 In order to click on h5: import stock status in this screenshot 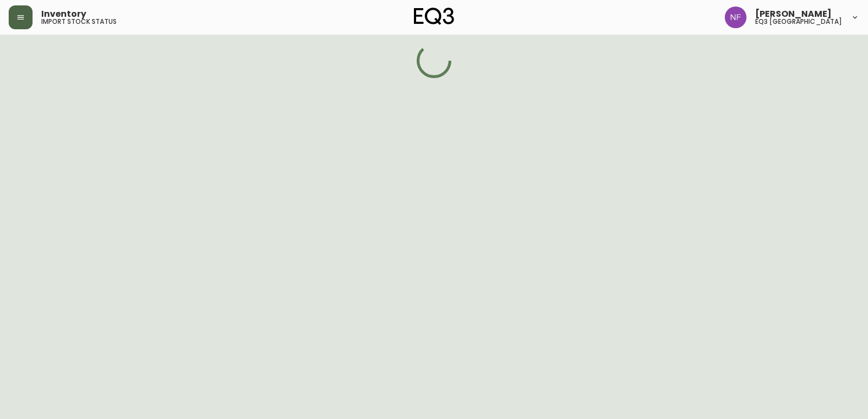, I will do `click(79, 21)`.